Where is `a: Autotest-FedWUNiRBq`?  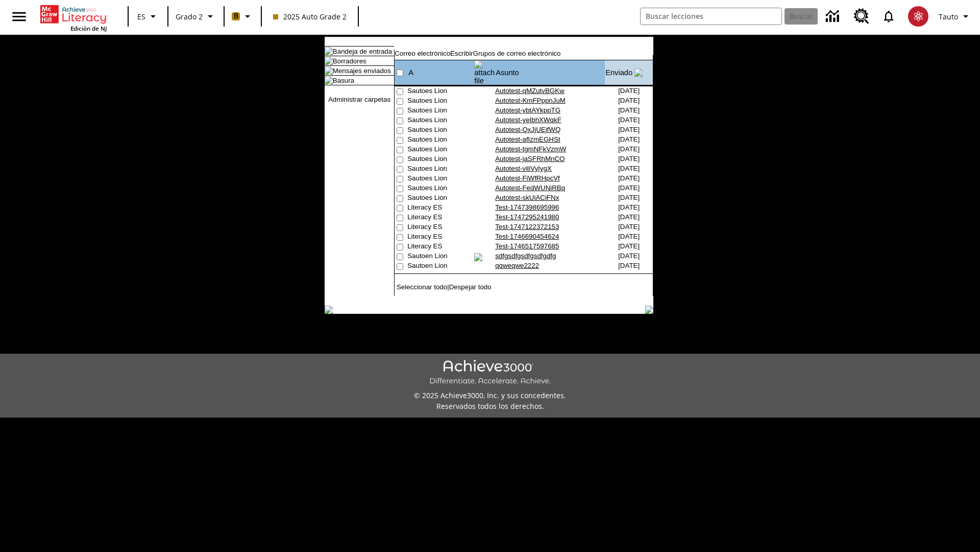
a: Autotest-FedWUNiRBq is located at coordinates (530, 188).